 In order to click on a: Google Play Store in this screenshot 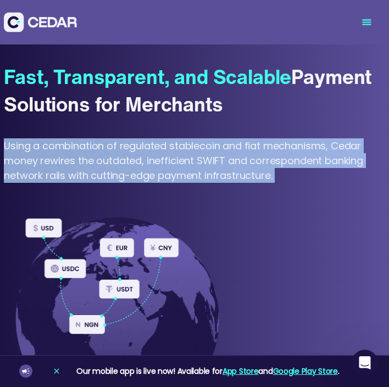, I will do `click(305, 371)`.